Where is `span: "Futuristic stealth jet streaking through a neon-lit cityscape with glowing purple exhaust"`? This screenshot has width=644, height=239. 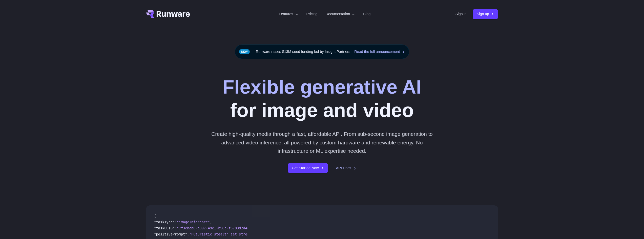 span: "Futuristic stealth jet streaking through a neon-lit cityscape with glowing purple exhaust" is located at coordinates (283, 234).